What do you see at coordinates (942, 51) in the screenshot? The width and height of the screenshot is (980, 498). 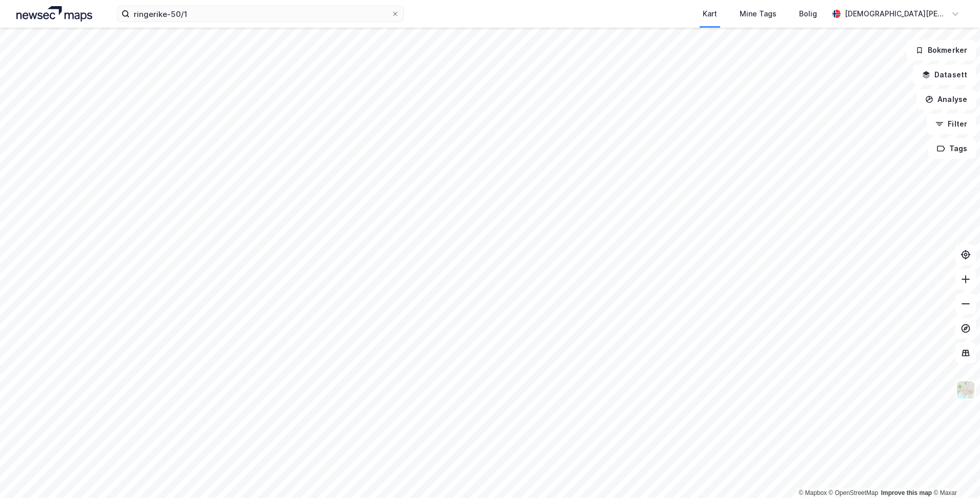 I see `button: Bokmerker` at bounding box center [942, 51].